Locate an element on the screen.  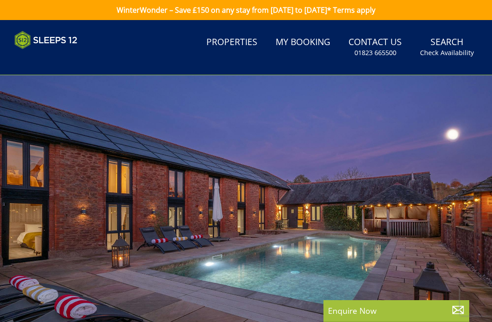
small: 01823 665500 is located at coordinates (375, 53).